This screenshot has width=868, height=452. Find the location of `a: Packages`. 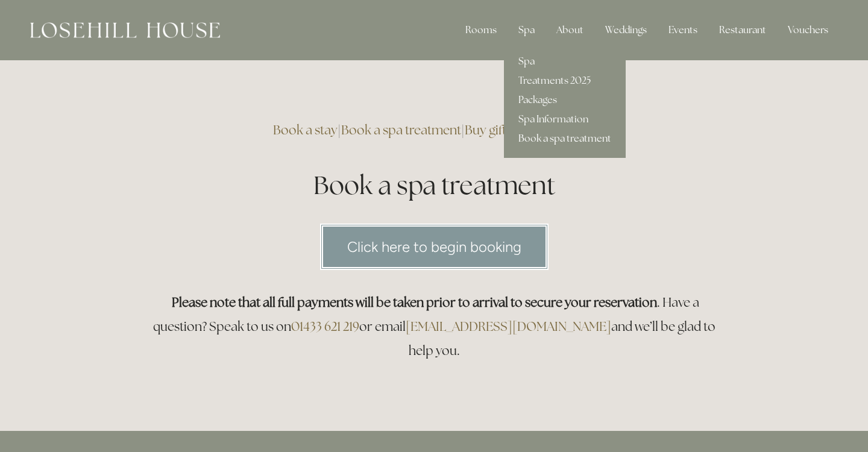

a: Packages is located at coordinates (565, 100).